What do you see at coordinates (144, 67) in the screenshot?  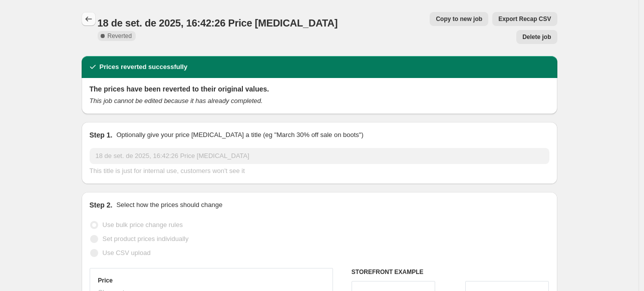 I see `h2: Prices reverted successfully` at bounding box center [144, 67].